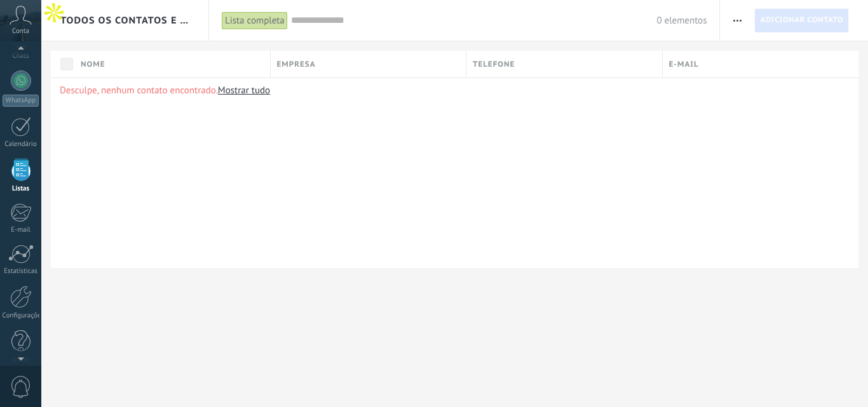  Describe the element at coordinates (20, 31) in the screenshot. I see `span: Conta` at that location.